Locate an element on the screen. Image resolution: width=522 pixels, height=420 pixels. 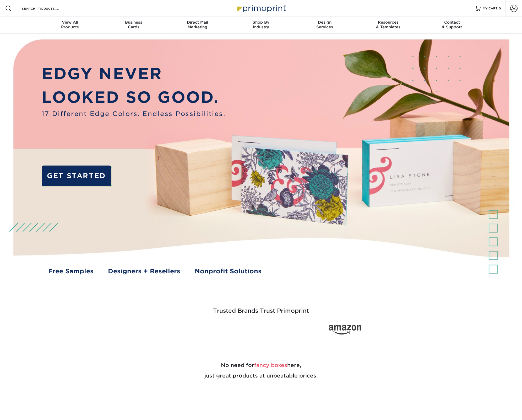
a: GET STARTED is located at coordinates (76, 176).